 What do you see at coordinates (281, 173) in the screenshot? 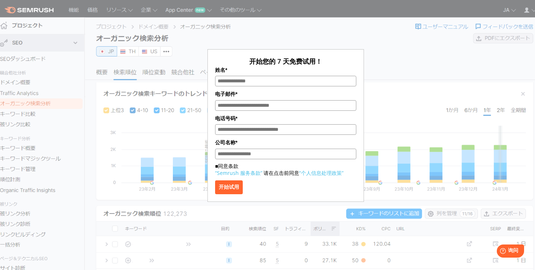
I see `font: 请在点击前同意` at bounding box center [281, 173].